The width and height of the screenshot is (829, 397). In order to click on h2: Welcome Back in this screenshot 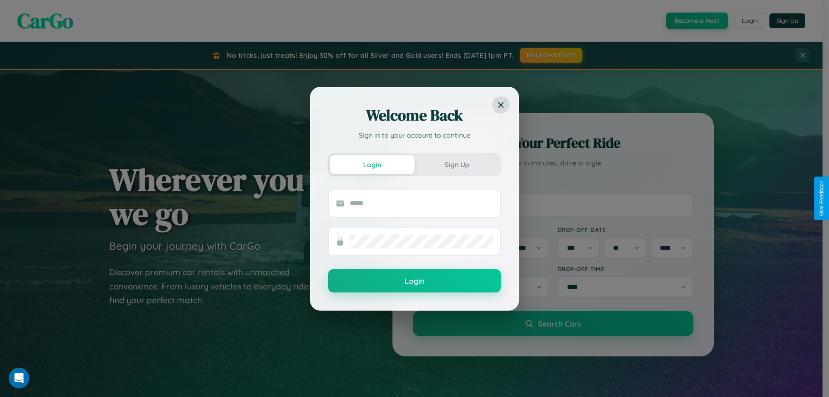, I will do `click(415, 115)`.